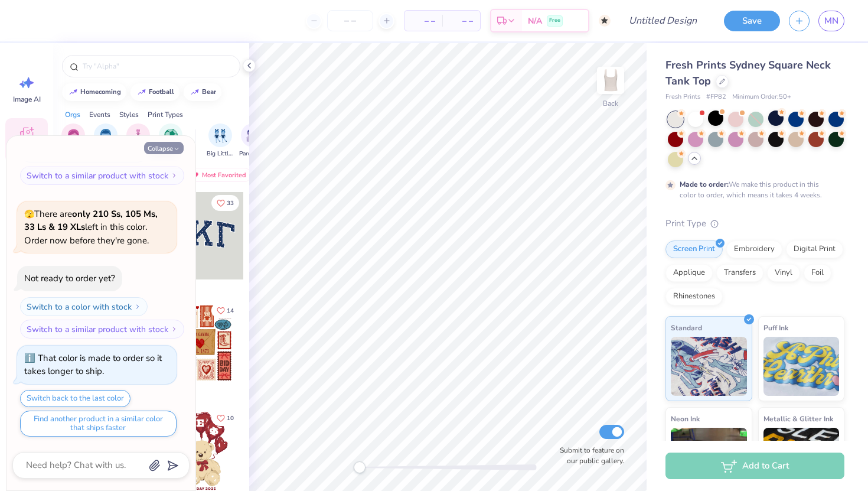 The height and width of the screenshot is (491, 868). What do you see at coordinates (170, 136) in the screenshot?
I see `img: Sports Image` at bounding box center [170, 136].